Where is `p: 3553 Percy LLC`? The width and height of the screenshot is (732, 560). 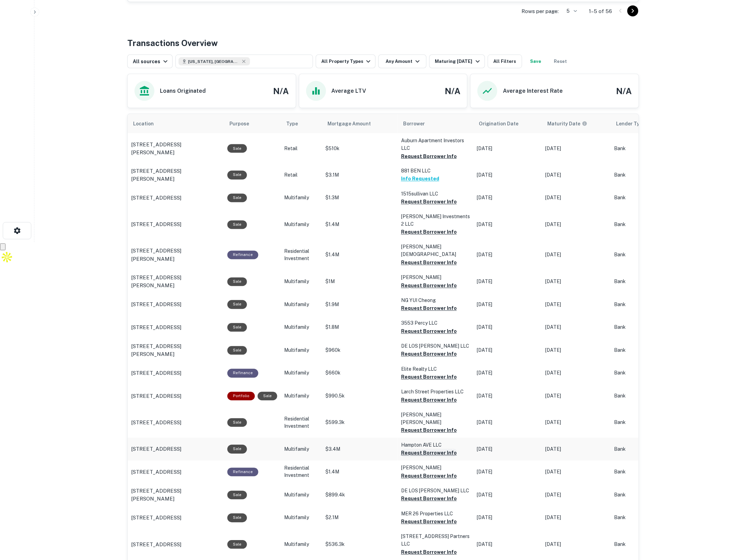 p: 3553 Percy LLC is located at coordinates (435, 324).